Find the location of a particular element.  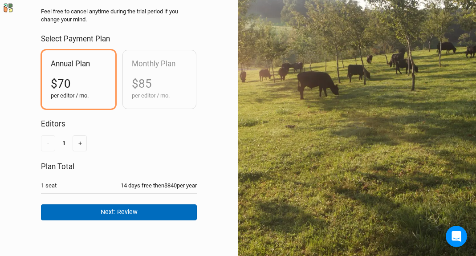

h2: Plan Total is located at coordinates (119, 167).